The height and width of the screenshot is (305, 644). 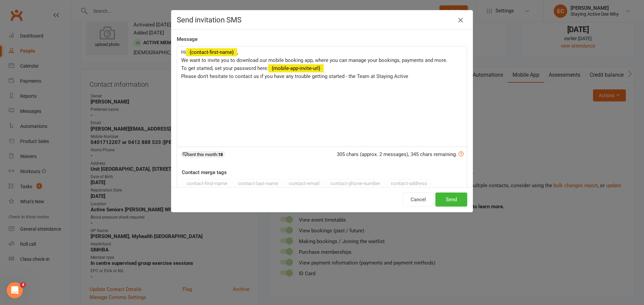 What do you see at coordinates (294, 76) in the screenshot?
I see `span: Please don't hesitate to contact us if you have any trouble getting started - the Team at Staying...` at bounding box center [294, 76].